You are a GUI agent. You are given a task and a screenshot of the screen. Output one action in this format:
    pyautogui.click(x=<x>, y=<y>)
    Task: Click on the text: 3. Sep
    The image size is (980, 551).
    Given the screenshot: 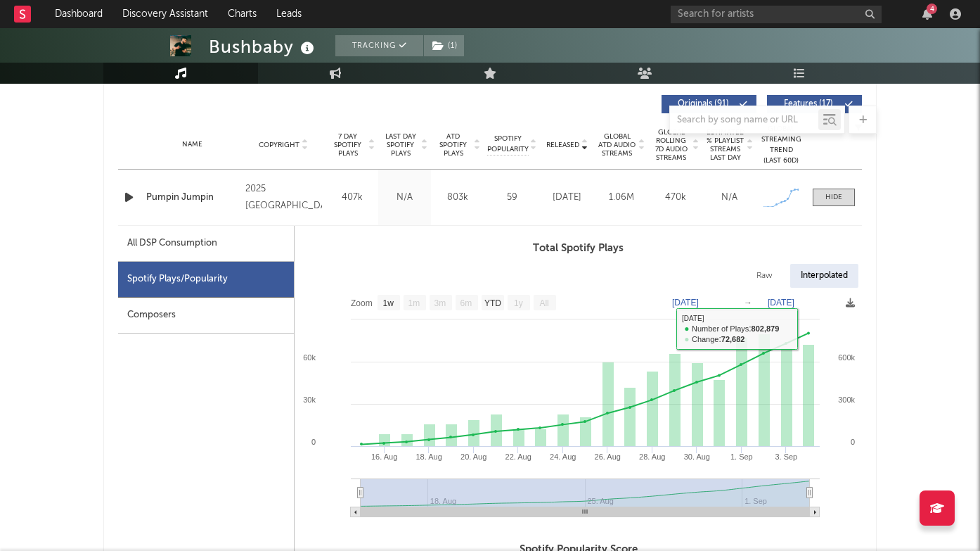 What is the action you would take?
    pyautogui.click(x=786, y=457)
    